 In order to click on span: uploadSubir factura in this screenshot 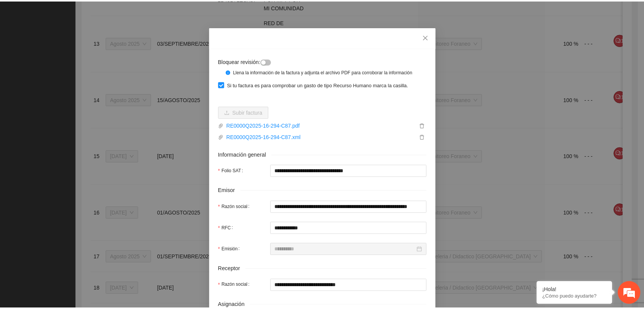, I will do `click(245, 112)`.